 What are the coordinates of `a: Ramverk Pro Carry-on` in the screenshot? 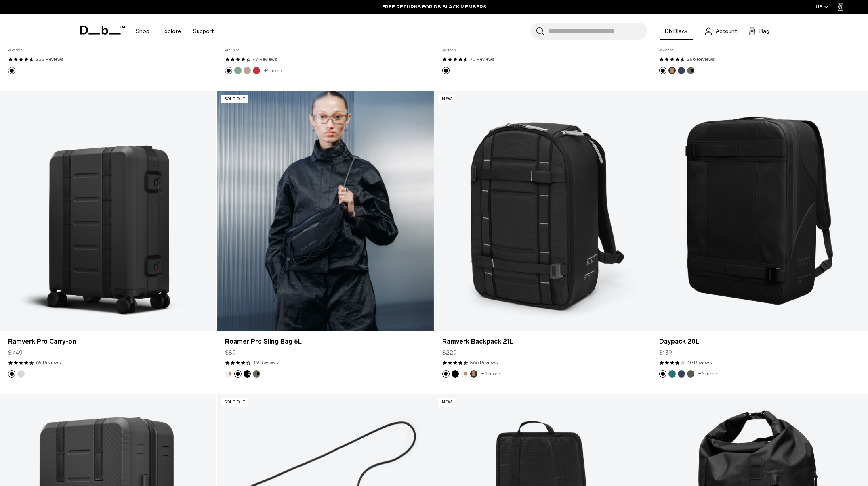 It's located at (108, 342).